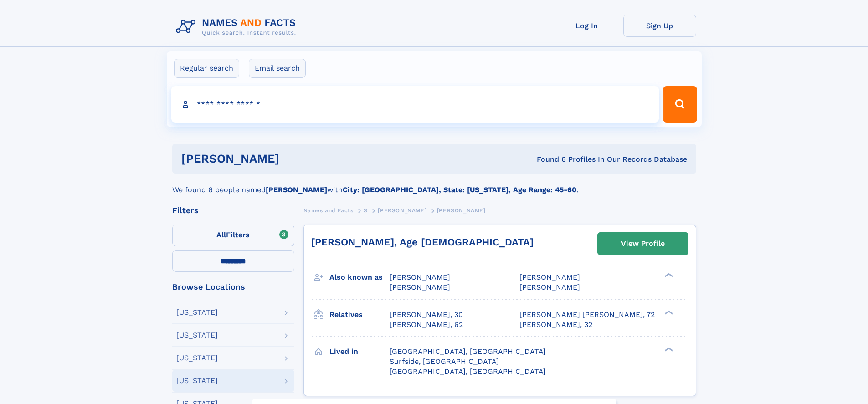  What do you see at coordinates (660, 26) in the screenshot?
I see `a: Sign Up` at bounding box center [660, 26].